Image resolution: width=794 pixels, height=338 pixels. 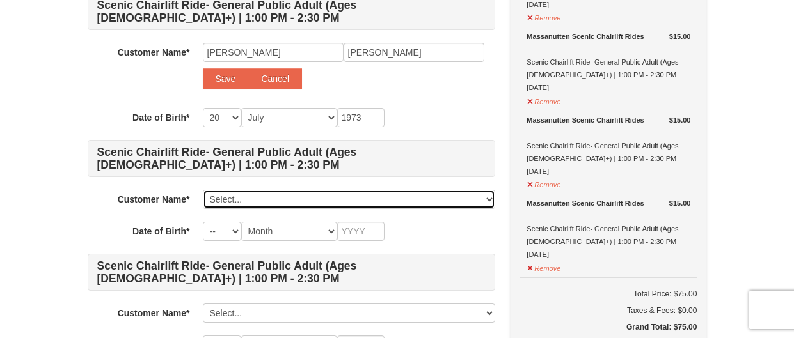 What do you see at coordinates (608, 294) in the screenshot?
I see `h6: Total Price: $75.00` at bounding box center [608, 294].